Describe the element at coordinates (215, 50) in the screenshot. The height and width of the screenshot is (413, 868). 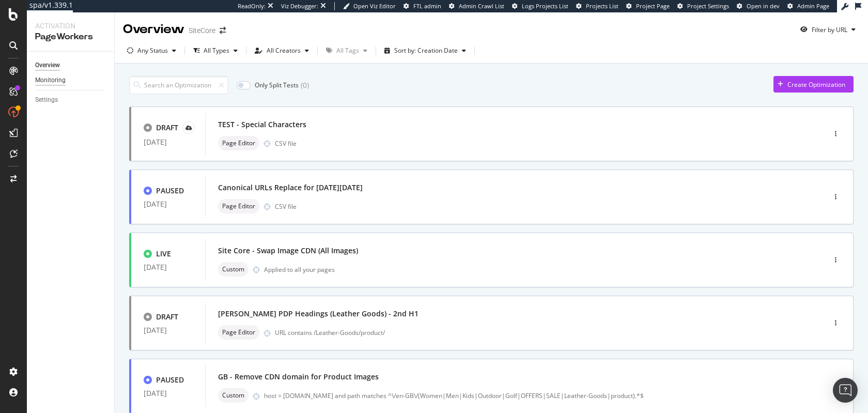
I see `button: All Types` at that location.